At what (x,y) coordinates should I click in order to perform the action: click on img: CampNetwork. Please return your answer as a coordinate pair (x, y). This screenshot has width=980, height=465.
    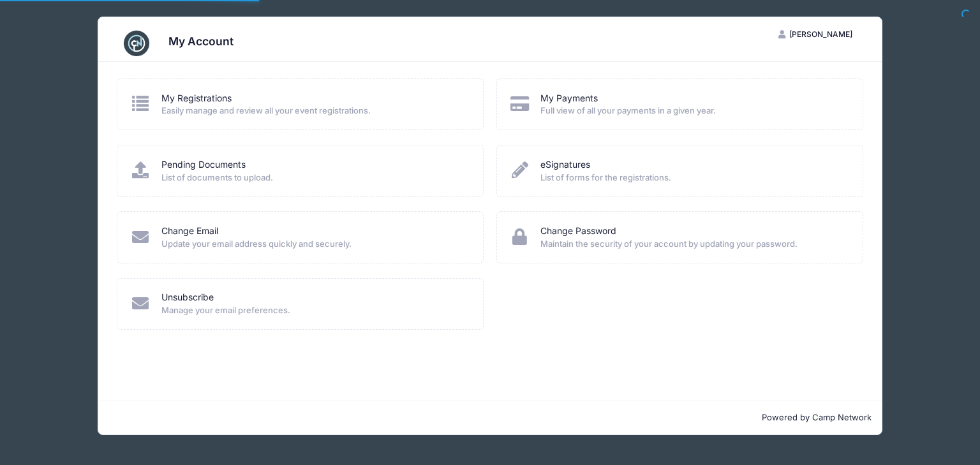
    Looking at the image, I should click on (137, 43).